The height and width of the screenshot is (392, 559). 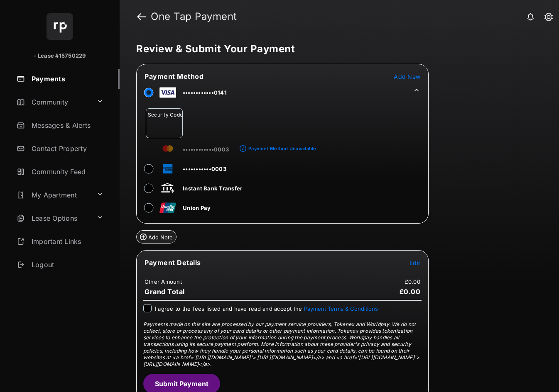 I want to click on a: Payment Method Unavailable, so click(x=281, y=146).